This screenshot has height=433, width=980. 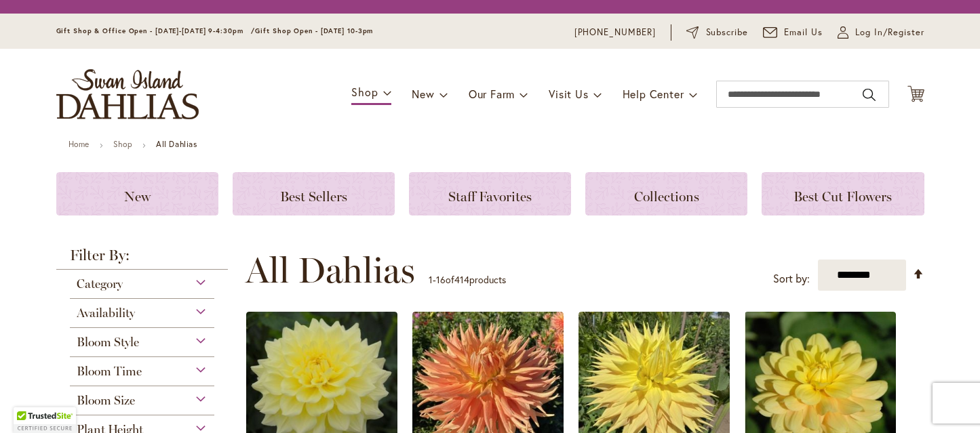 I want to click on span: Shop, so click(x=364, y=91).